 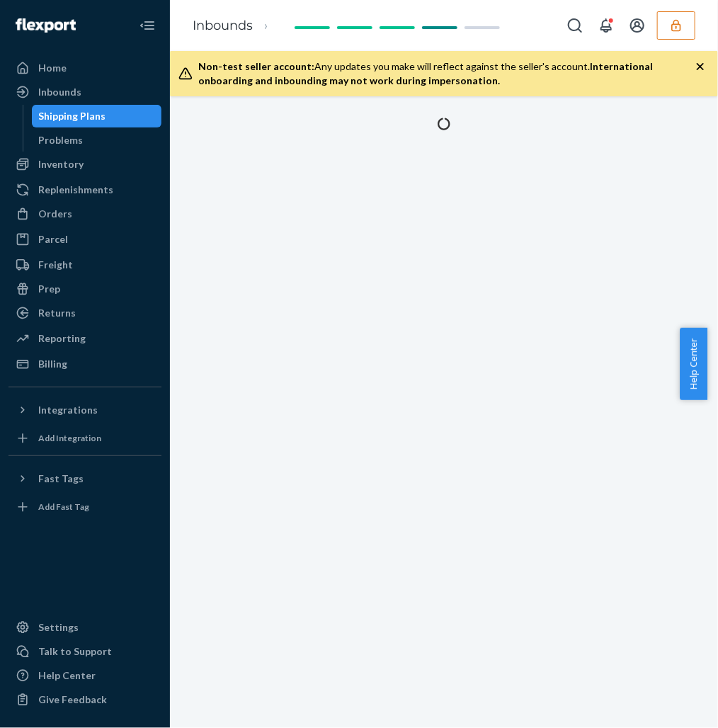 I want to click on button: Talk to Support, so click(x=85, y=652).